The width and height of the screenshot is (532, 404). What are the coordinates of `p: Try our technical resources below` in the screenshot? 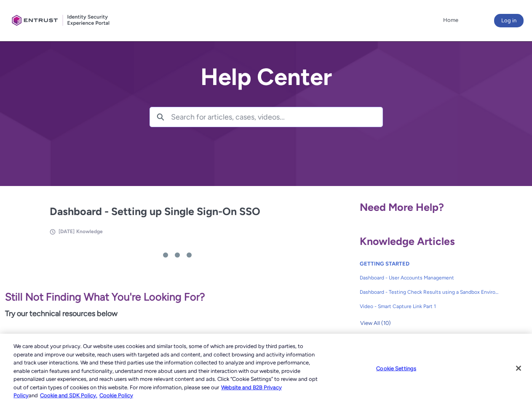 It's located at (177, 314).